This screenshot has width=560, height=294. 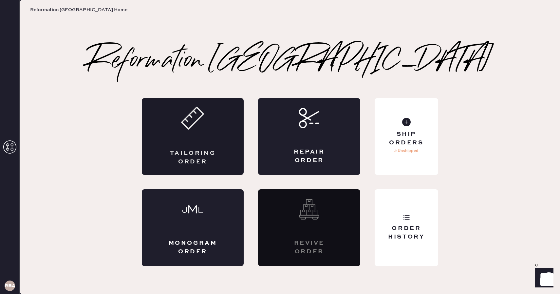 What do you see at coordinates (193, 247) in the screenshot?
I see `div: Monogram Order` at bounding box center [193, 247].